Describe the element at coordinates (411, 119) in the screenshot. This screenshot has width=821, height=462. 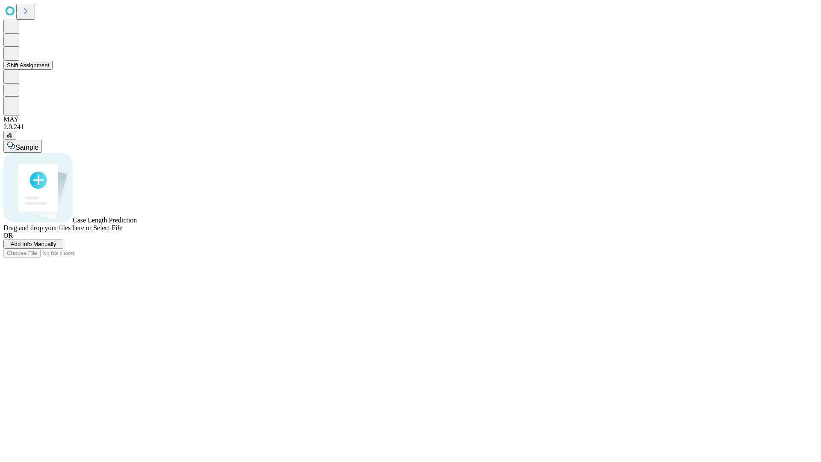
I see `div: MAY` at that location.